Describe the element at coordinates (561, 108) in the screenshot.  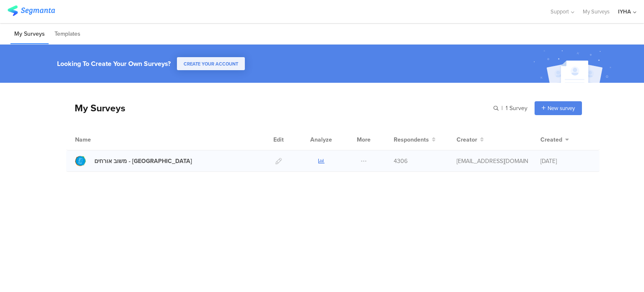
I see `span: New survey` at that location.